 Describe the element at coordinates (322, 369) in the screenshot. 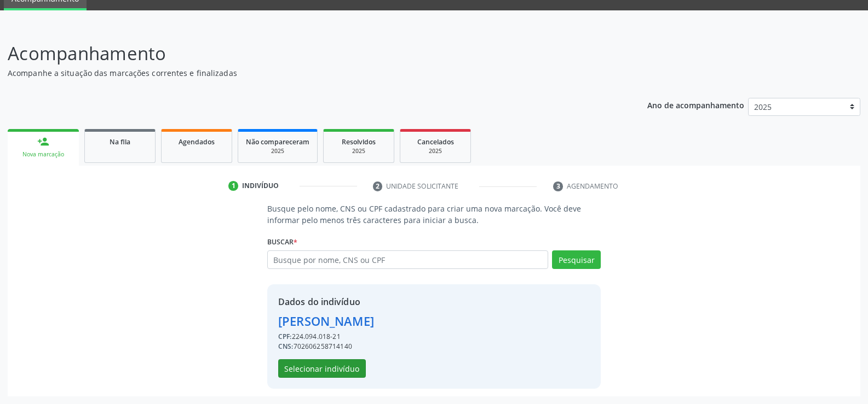

I see `button: Selecionar indivíduo` at that location.